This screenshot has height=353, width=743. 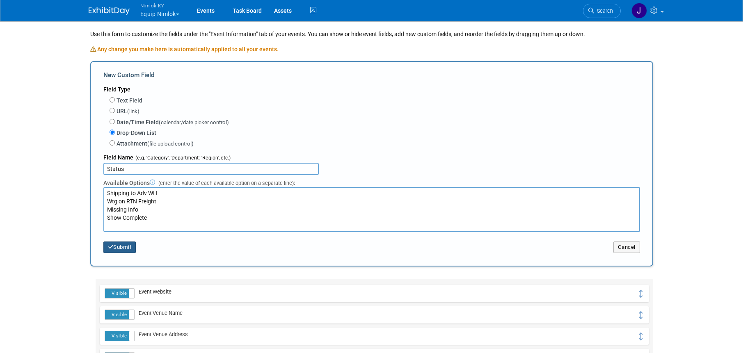 What do you see at coordinates (372, 37) in the screenshot?
I see `div: Use this form to customize the fields under the "Event Information" tab of your events. You can s...` at bounding box center [372, 37].